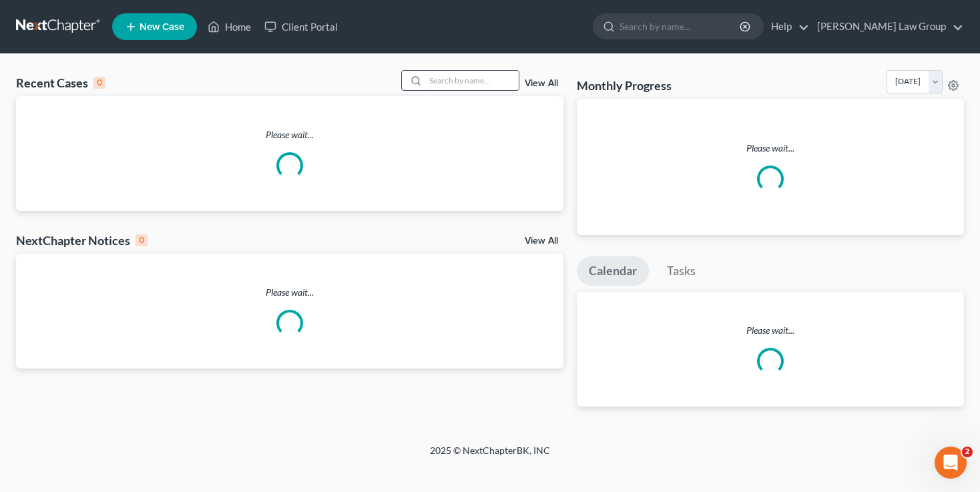  Describe the element at coordinates (301, 26) in the screenshot. I see `a: Client Portal` at that location.